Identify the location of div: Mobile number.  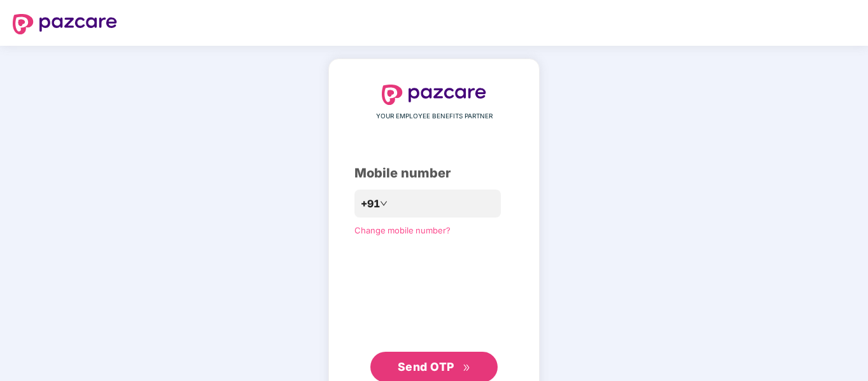
(434, 173).